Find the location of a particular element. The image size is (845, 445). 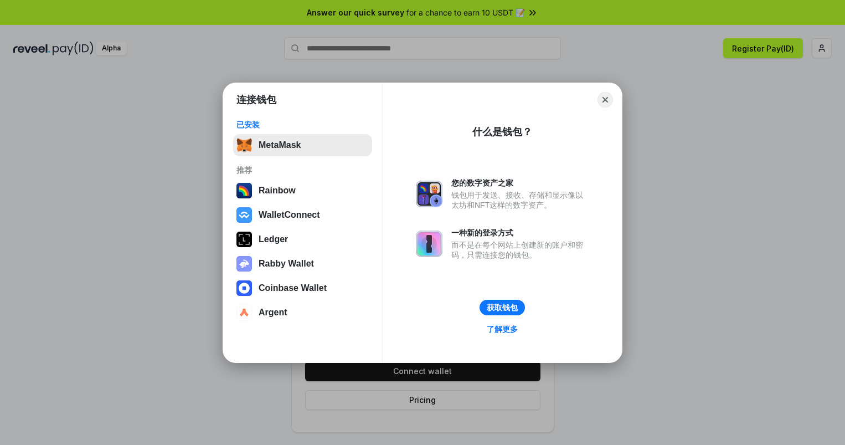

div: 而不是在每个网站上创建新的账户和密码，只需连接您的钱包。 is located at coordinates (520, 250).